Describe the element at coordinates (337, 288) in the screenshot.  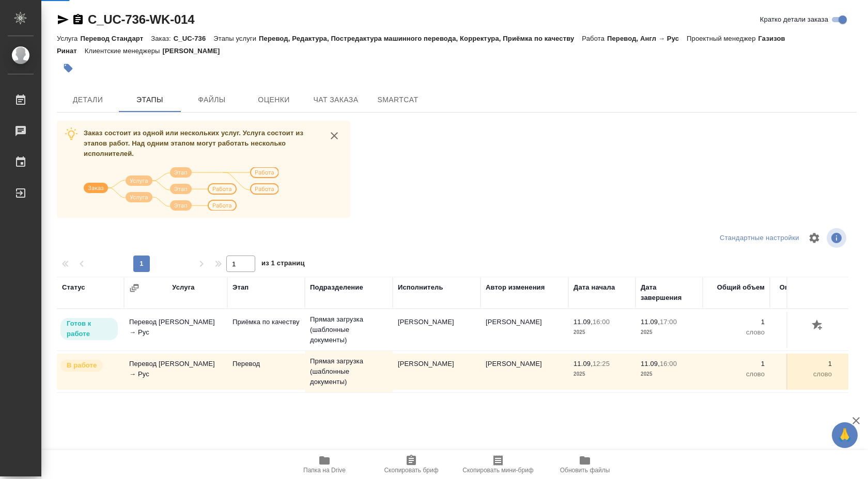
I see `div: Подразделение` at that location.